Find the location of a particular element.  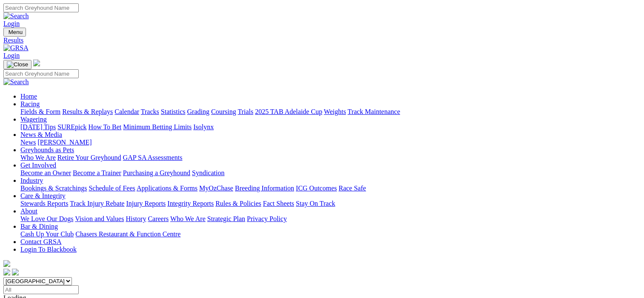

div: Bar & Dining is located at coordinates (330, 234).